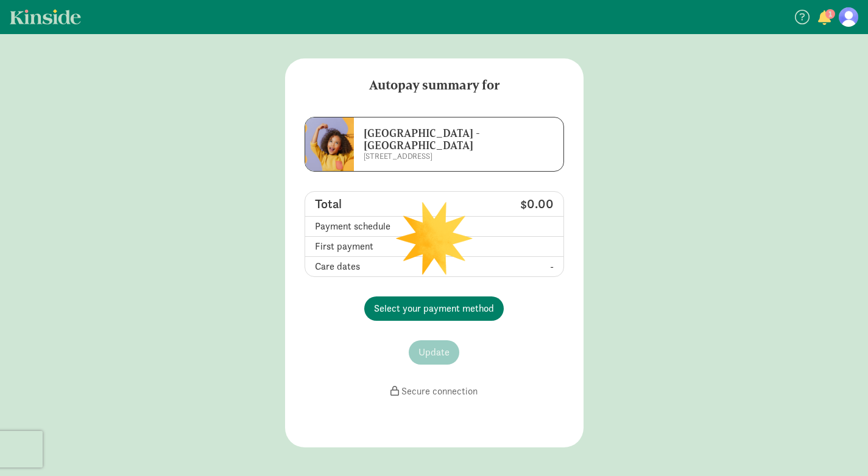 Image resolution: width=868 pixels, height=476 pixels. Describe the element at coordinates (830, 14) in the screenshot. I see `span: 1` at that location.